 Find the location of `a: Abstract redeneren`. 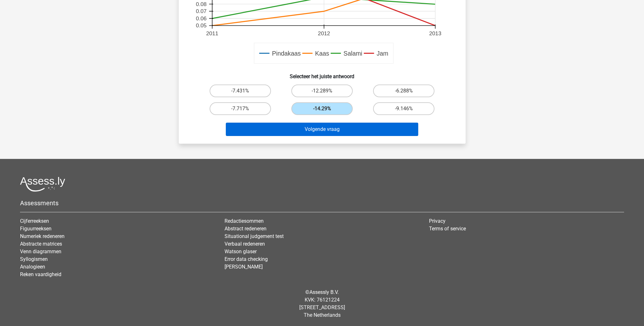

a: Abstract redeneren is located at coordinates (246, 228).